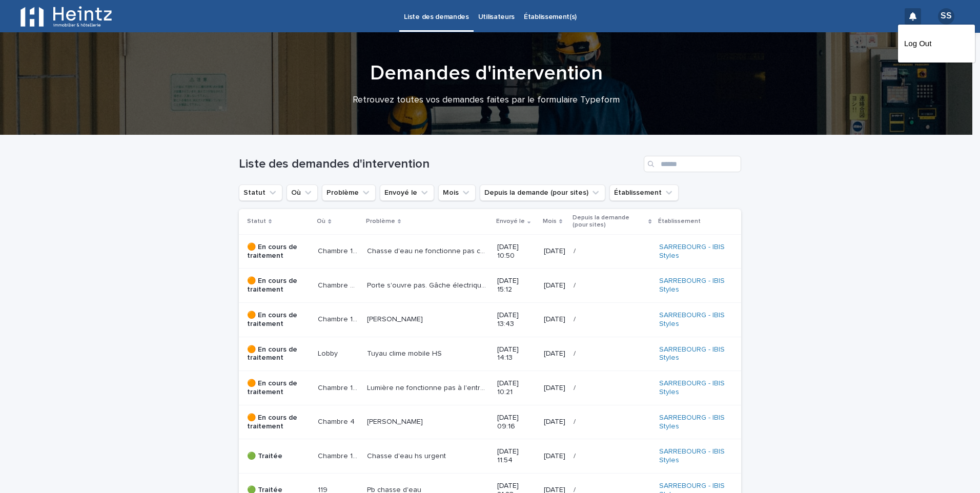 This screenshot has height=493, width=980. I want to click on button: Problème, so click(348, 193).